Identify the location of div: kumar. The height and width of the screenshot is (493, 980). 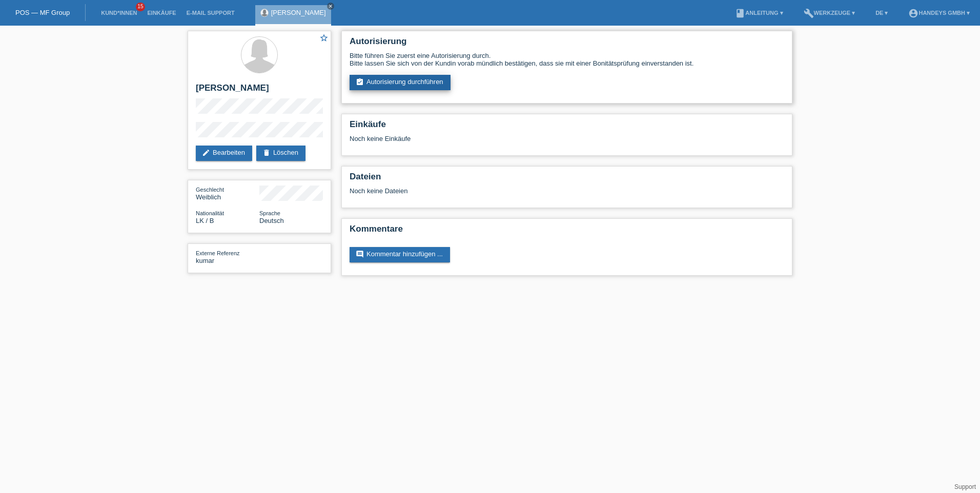
(227, 256).